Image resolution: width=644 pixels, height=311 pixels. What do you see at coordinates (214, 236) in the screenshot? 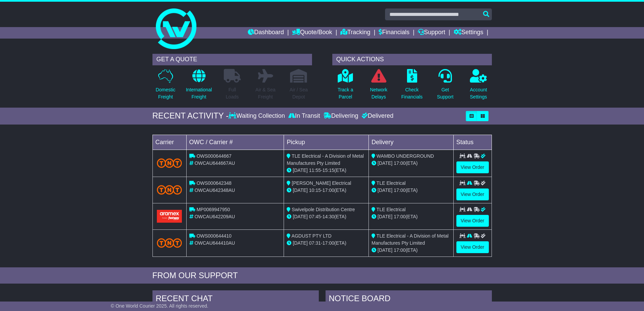
I see `span: OWS000644410` at bounding box center [214, 236].